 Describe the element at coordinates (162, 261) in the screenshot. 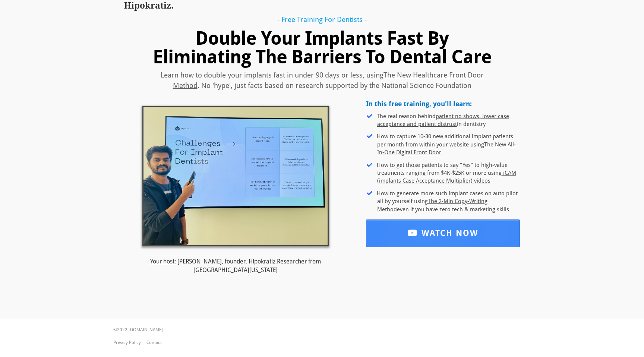

I see `u: Your host` at that location.